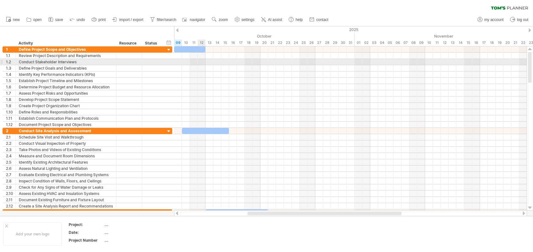 This screenshot has width=533, height=252. What do you see at coordinates (66, 150) in the screenshot?
I see `div: Take Photos and Videos of Existing Conditions` at bounding box center [66, 150].